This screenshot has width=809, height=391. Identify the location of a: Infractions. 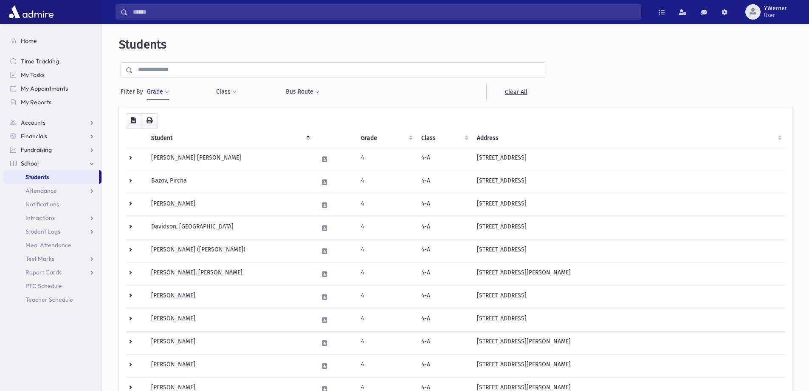
(52, 218).